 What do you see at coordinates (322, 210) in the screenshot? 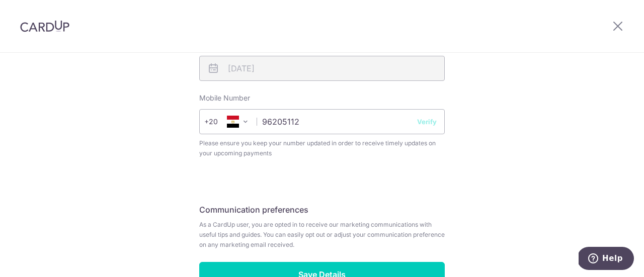
I see `h5: Communication preferences` at bounding box center [322, 210].